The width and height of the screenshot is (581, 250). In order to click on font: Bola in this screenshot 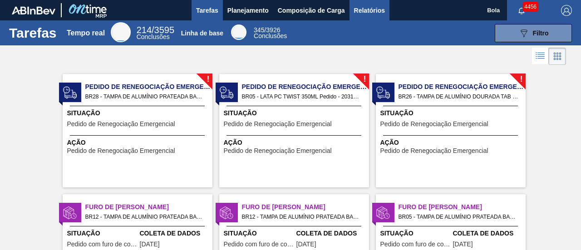, I will do `click(494, 10)`.